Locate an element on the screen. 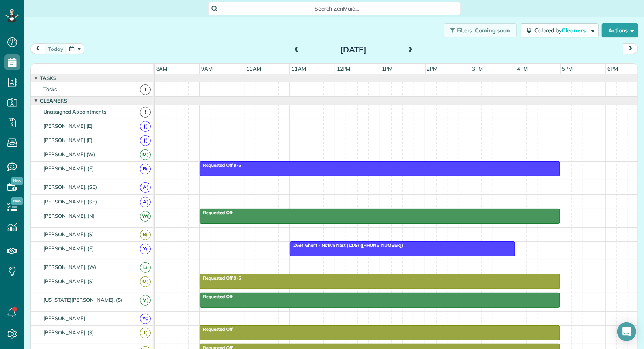  span: Y( is located at coordinates (145, 248).